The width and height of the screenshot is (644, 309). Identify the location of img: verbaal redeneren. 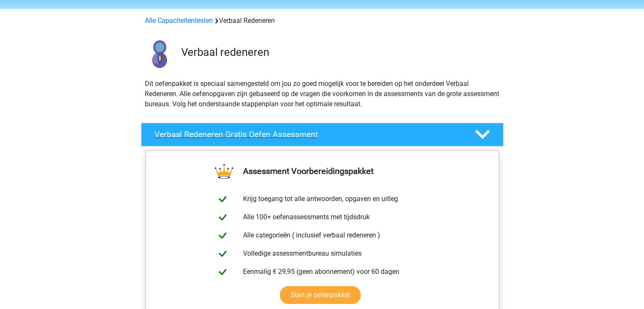
(159, 54).